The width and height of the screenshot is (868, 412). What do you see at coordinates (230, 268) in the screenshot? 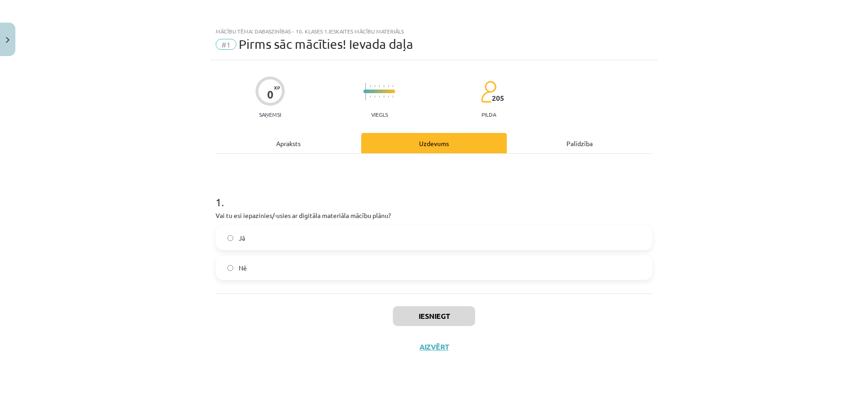
I see `input: Nē` at bounding box center [230, 268].